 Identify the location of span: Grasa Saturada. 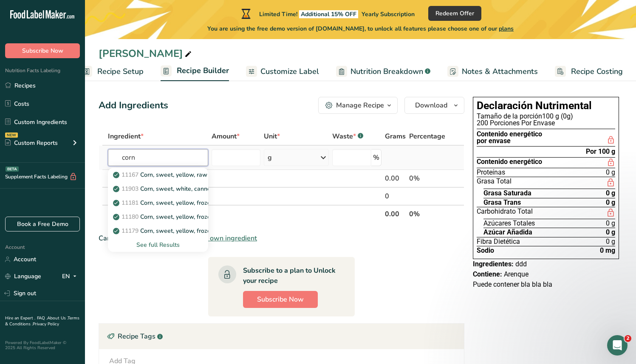
(507, 193).